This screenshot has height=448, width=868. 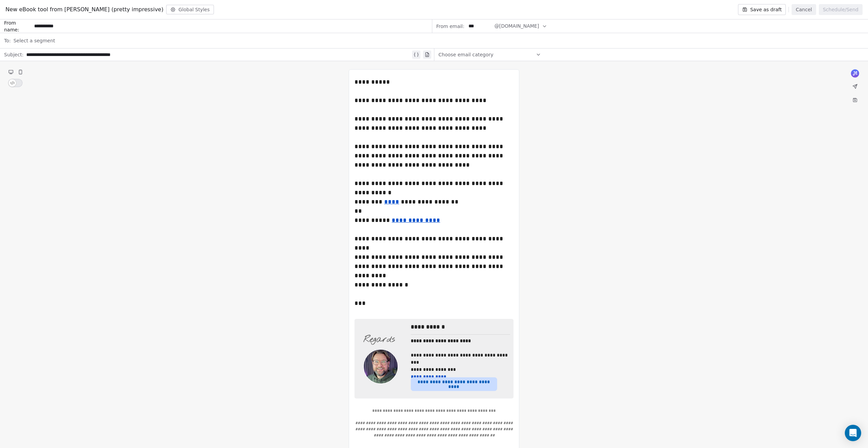 I want to click on div: Open Intercom Messenger, so click(x=853, y=433).